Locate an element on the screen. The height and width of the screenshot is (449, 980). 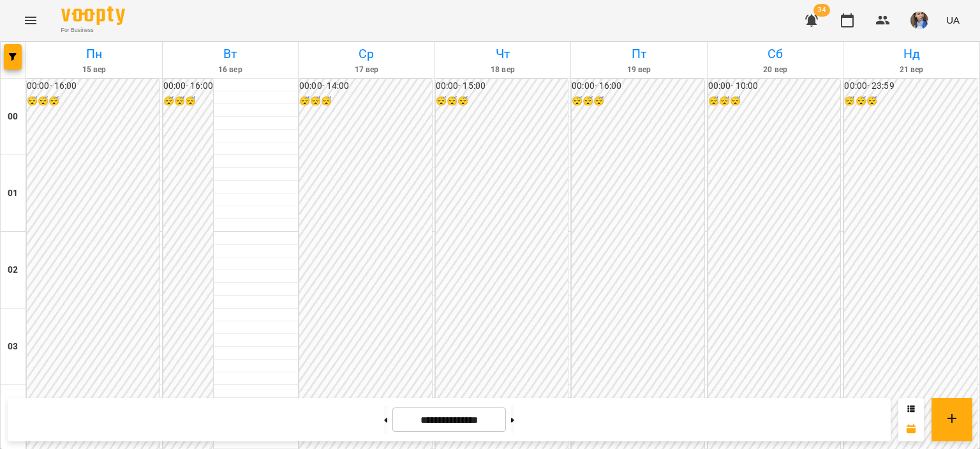
button: UA is located at coordinates (953, 20).